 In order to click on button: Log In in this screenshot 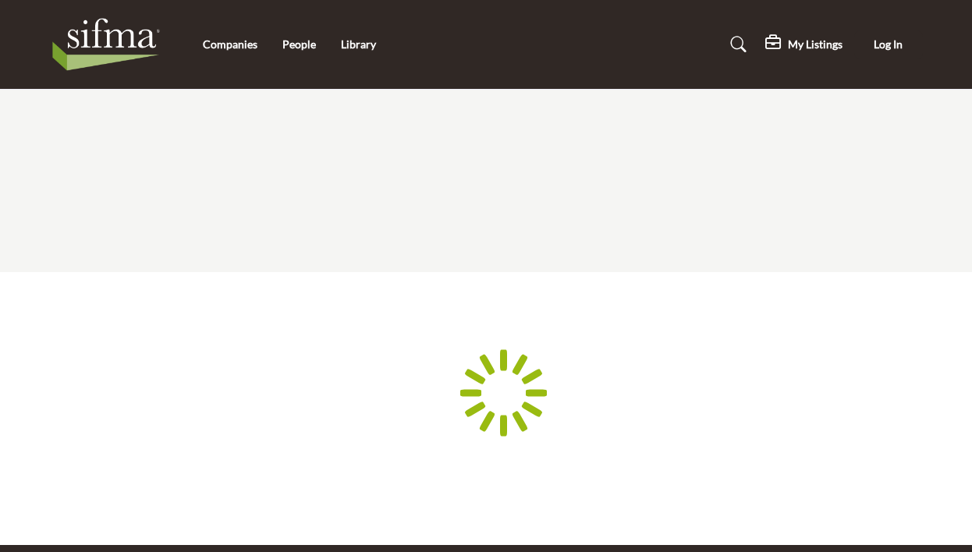, I will do `click(889, 44)`.